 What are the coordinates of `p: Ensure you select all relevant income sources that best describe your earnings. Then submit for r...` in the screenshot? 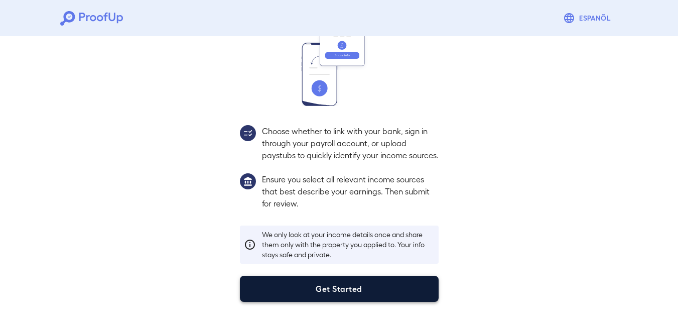 It's located at (350, 191).